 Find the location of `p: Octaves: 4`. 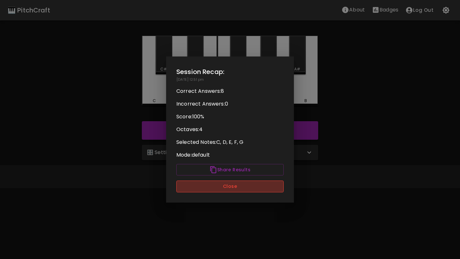

p: Octaves: 4 is located at coordinates (230, 130).